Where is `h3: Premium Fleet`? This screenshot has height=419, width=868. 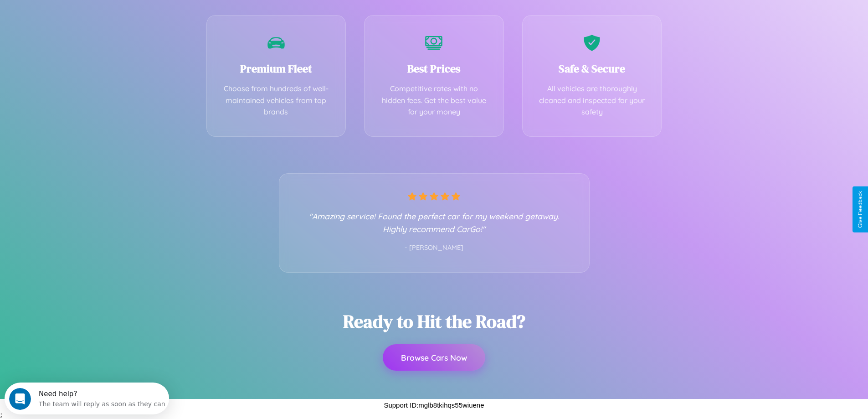 h3: Premium Fleet is located at coordinates (276, 69).